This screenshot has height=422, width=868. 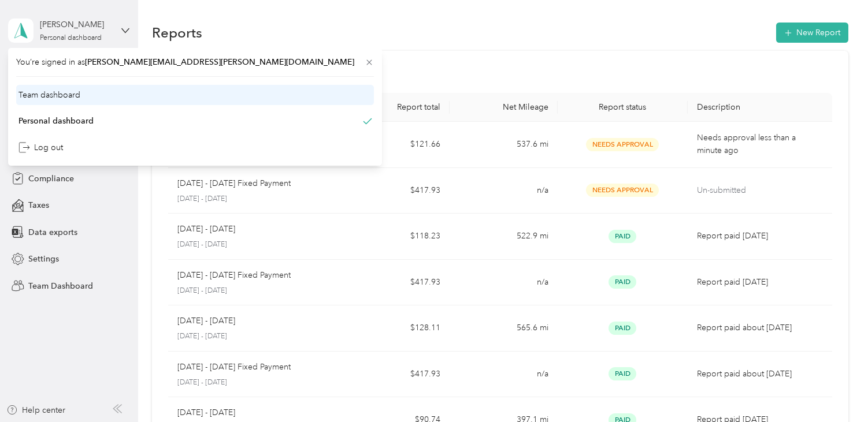 What do you see at coordinates (503, 237) in the screenshot?
I see `td: 522.9 mi` at bounding box center [503, 237].